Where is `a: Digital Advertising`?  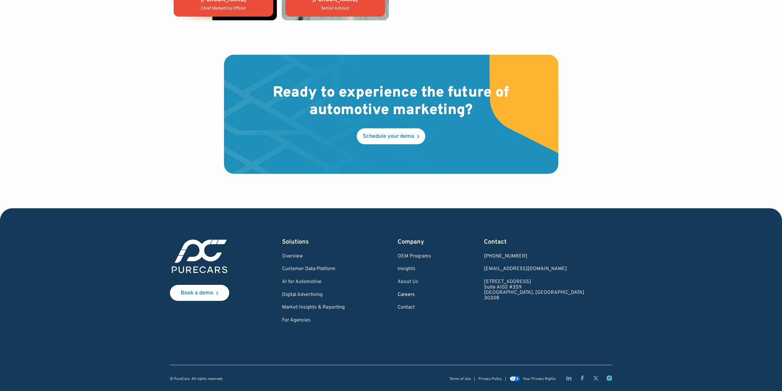 a: Digital Advertising is located at coordinates (313, 295).